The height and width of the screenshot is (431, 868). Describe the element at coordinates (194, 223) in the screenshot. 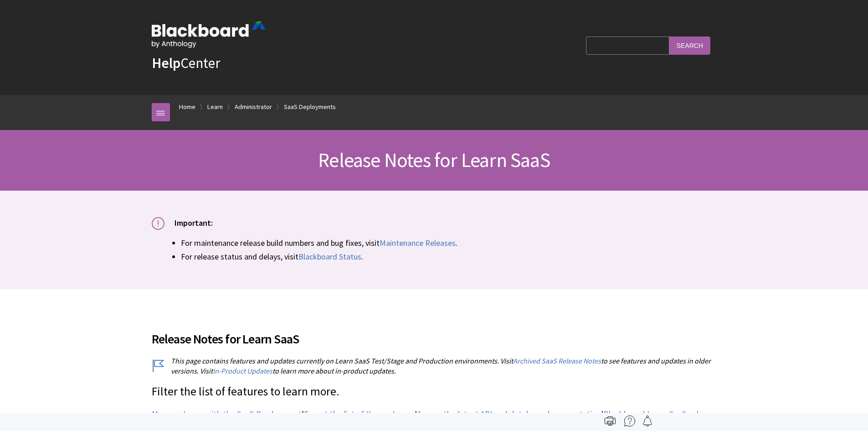

I see `span: Important:` at that location.